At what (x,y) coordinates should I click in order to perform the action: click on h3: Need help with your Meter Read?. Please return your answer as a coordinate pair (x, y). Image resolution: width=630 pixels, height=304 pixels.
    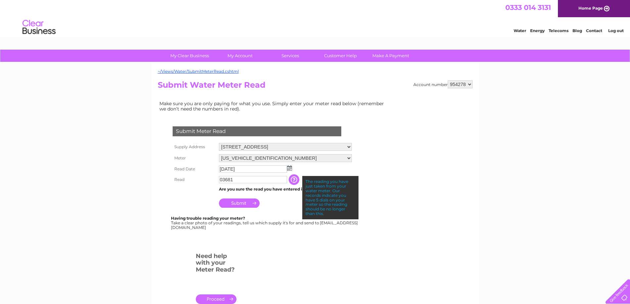
    Looking at the image, I should click on (216, 264).